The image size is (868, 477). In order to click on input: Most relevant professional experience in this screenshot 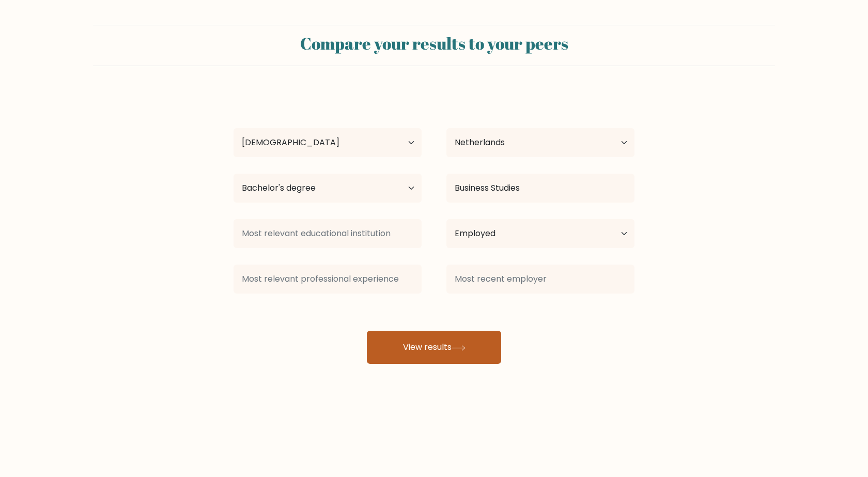, I will do `click(327, 279)`.